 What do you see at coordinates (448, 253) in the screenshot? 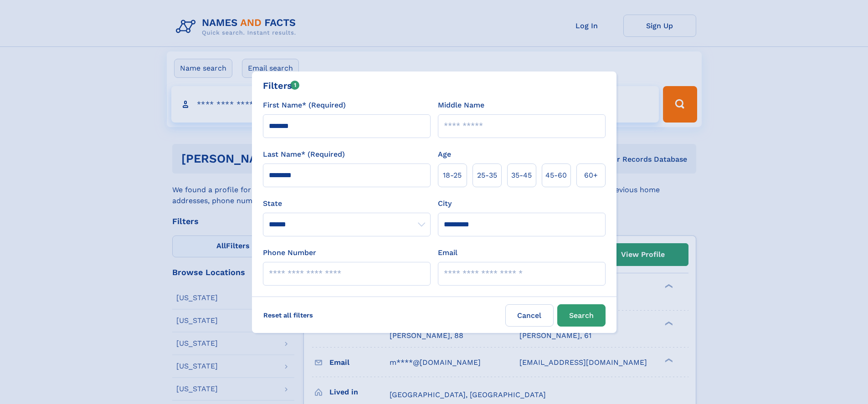
I see `label: Email` at bounding box center [448, 253].